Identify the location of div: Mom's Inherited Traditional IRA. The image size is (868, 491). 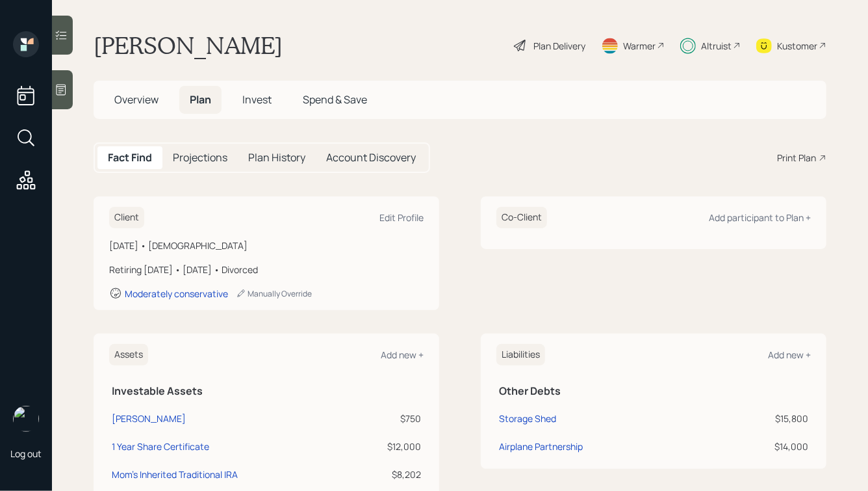
(175, 474).